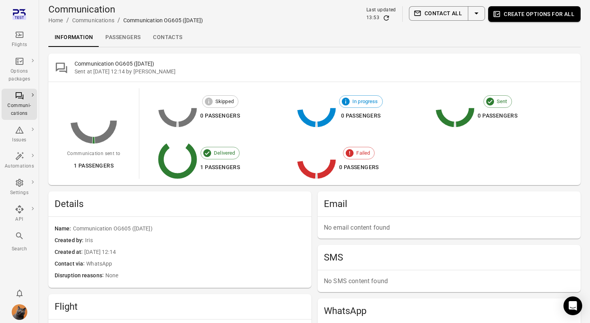 The height and width of the screenshot is (323, 590). Describe the element at coordinates (19, 312) in the screenshot. I see `button: Iris` at that location.